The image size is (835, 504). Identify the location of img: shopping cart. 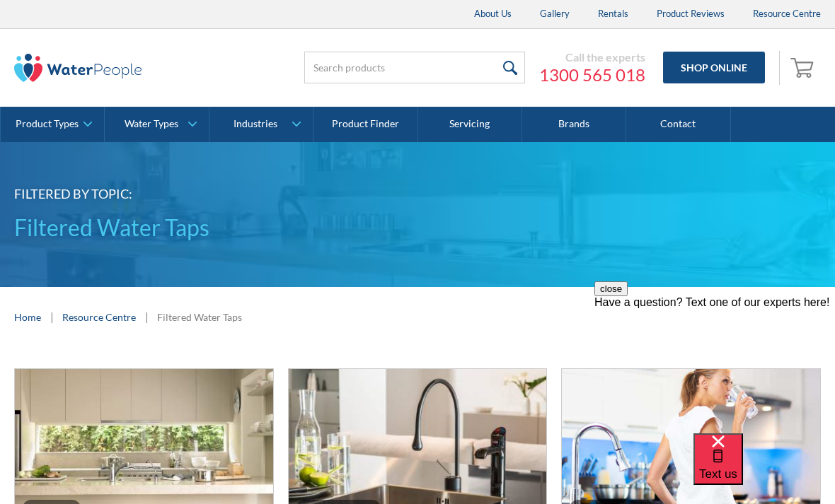
(804, 68).